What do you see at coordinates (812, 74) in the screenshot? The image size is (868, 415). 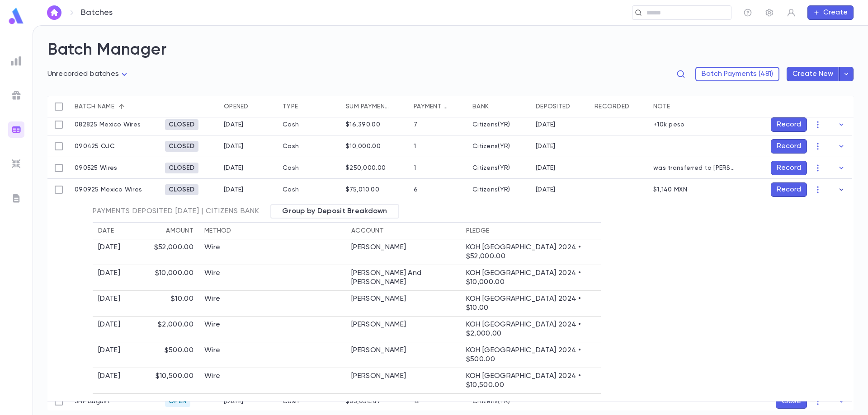 I see `button: Create New` at bounding box center [812, 74].